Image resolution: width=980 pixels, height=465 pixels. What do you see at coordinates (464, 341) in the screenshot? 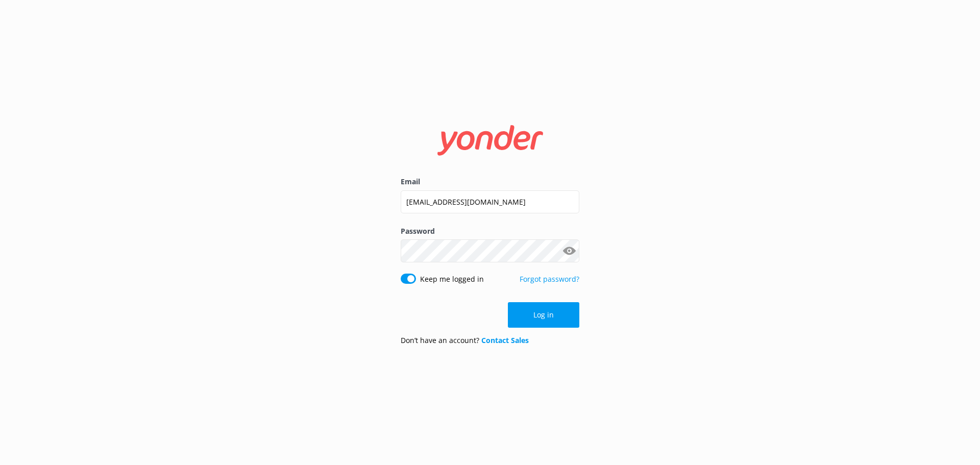
I see `p: Don’t have an account?` at bounding box center [464, 341].